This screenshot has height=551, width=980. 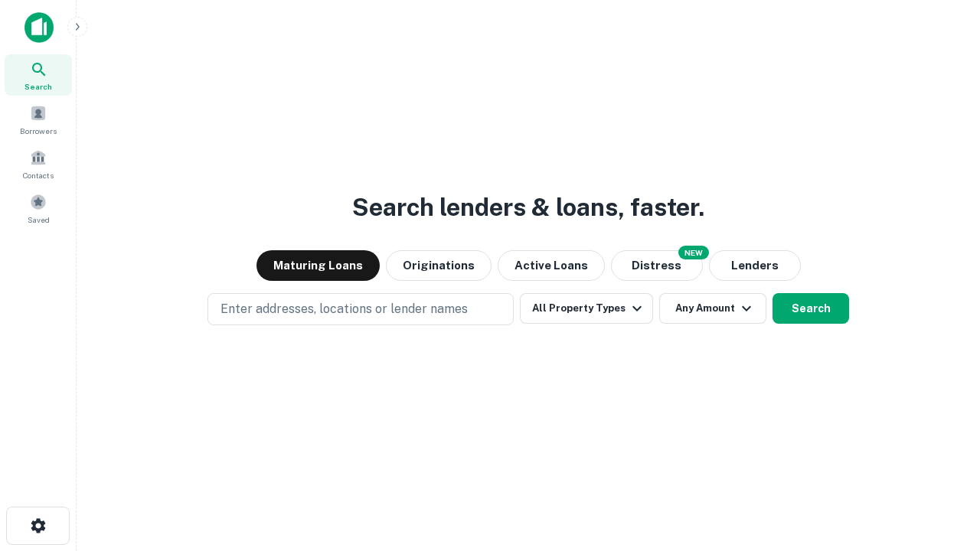 I want to click on img: capitalize-icon.png, so click(x=39, y=28).